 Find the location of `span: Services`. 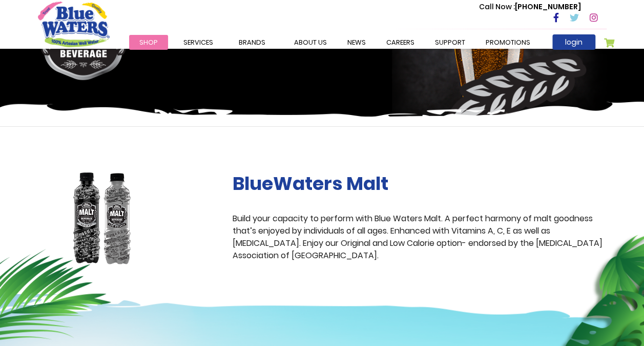

span: Services is located at coordinates (198, 42).